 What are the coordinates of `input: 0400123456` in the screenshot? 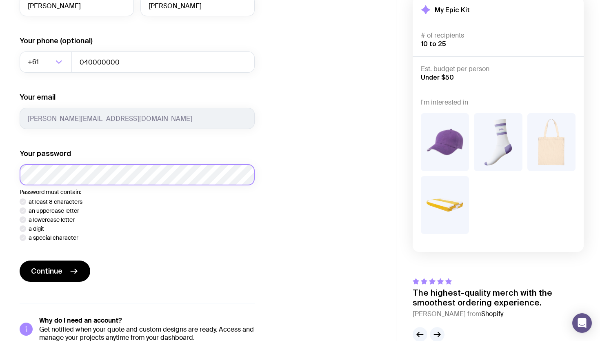 It's located at (163, 62).